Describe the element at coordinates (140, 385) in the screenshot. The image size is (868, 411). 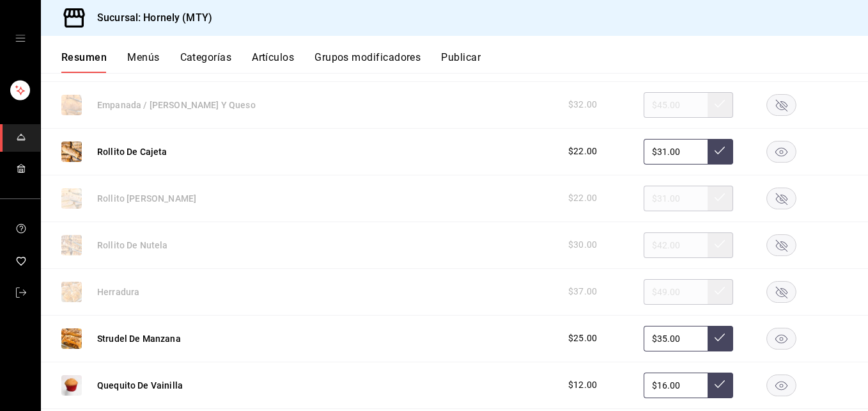
I see `button: Quequito De Vainilla` at that location.